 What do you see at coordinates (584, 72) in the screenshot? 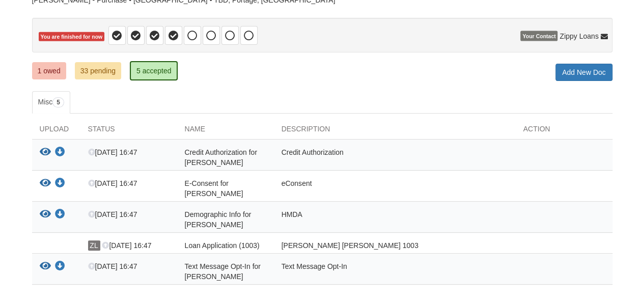
I see `a: Add New Doc` at bounding box center [584, 72].